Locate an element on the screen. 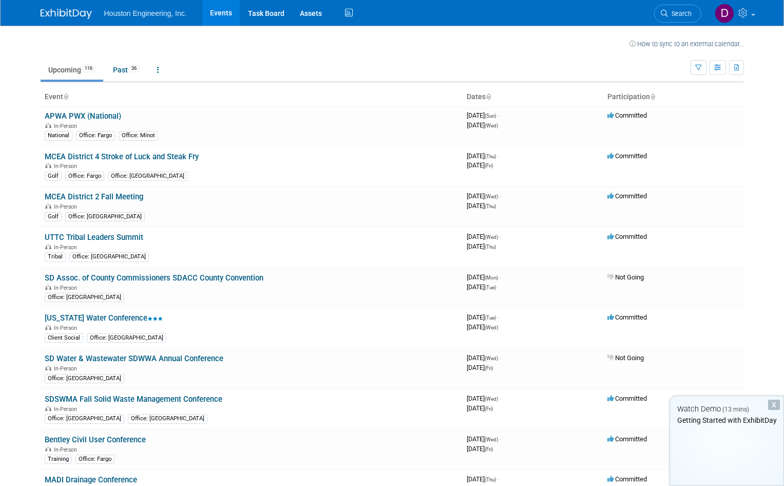 The height and width of the screenshot is (486, 784). img: ExhibitDay is located at coordinates (66, 14).